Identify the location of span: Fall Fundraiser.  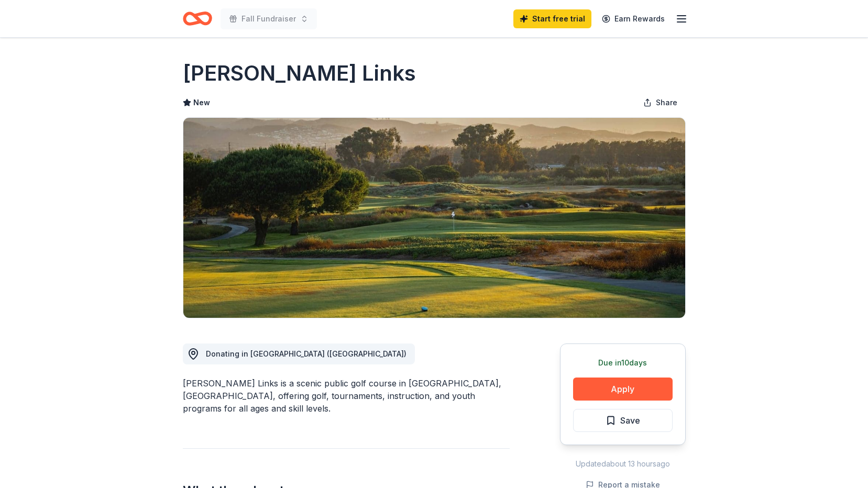
(268, 18).